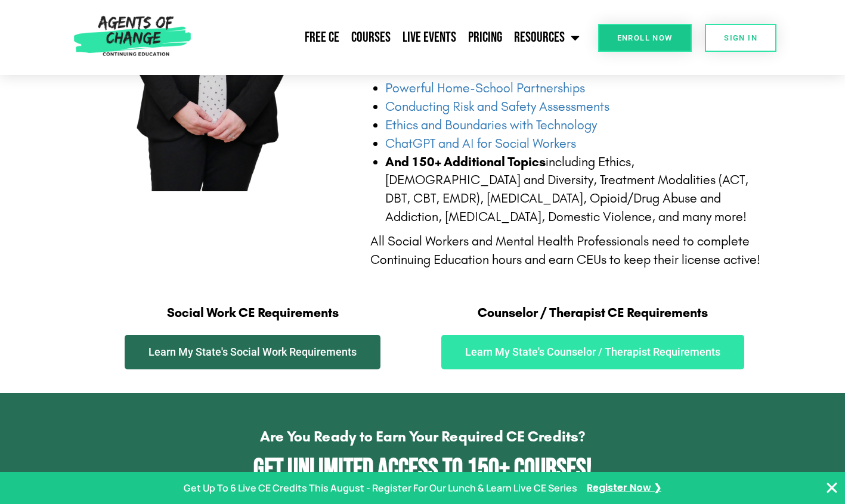  Describe the element at coordinates (381, 488) in the screenshot. I see `p: Get Up To 6 Live CE Credits This August - Register For Our Lunch & Learn Live CE Series` at that location.